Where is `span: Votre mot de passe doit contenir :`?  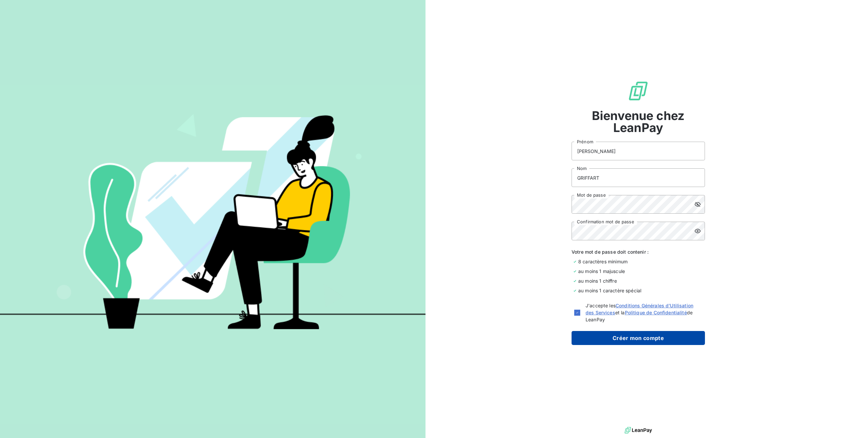 span: Votre mot de passe doit contenir : is located at coordinates (638, 252).